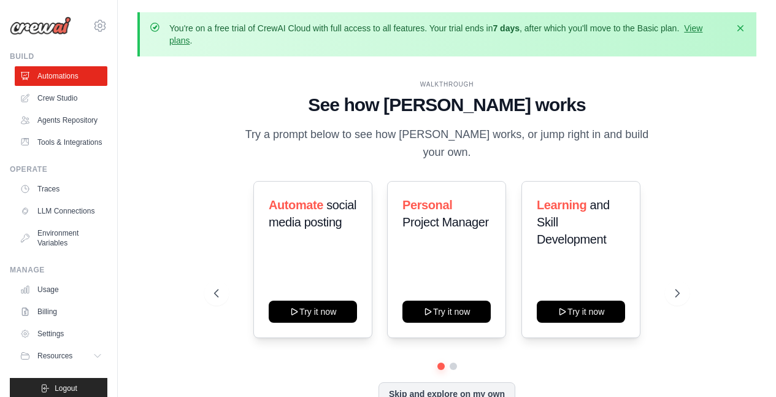 This screenshot has height=397, width=776. I want to click on a: Automations, so click(61, 76).